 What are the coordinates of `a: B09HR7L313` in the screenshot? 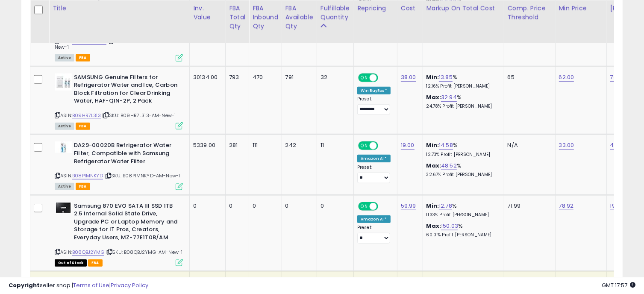 It's located at (87, 116).